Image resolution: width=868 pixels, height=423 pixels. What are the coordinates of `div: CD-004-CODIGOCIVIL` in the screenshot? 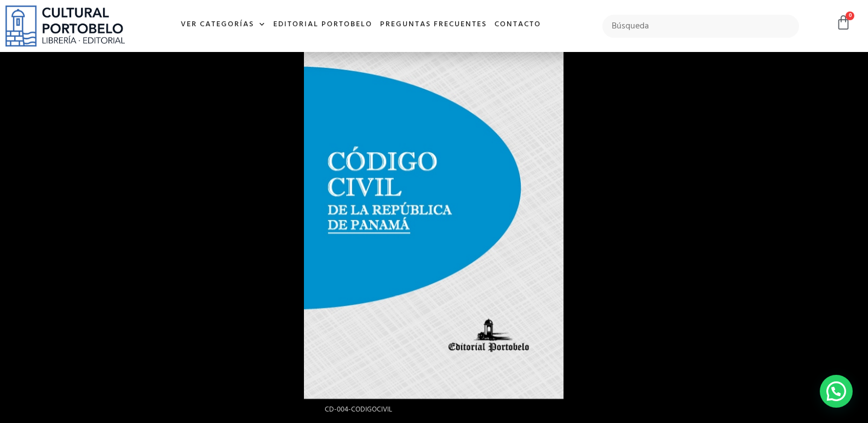 It's located at (434, 410).